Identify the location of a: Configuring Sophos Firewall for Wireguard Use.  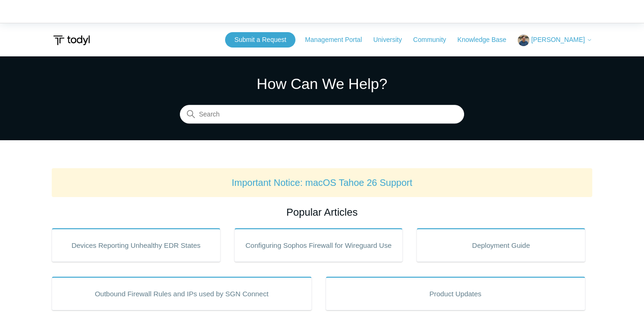
(319, 245).